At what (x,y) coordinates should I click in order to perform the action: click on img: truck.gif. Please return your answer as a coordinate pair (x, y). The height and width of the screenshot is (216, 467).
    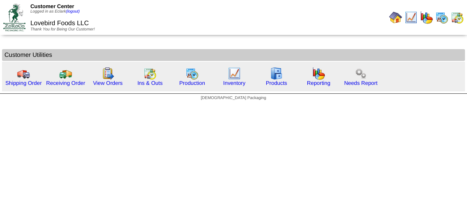
    Looking at the image, I should click on (24, 73).